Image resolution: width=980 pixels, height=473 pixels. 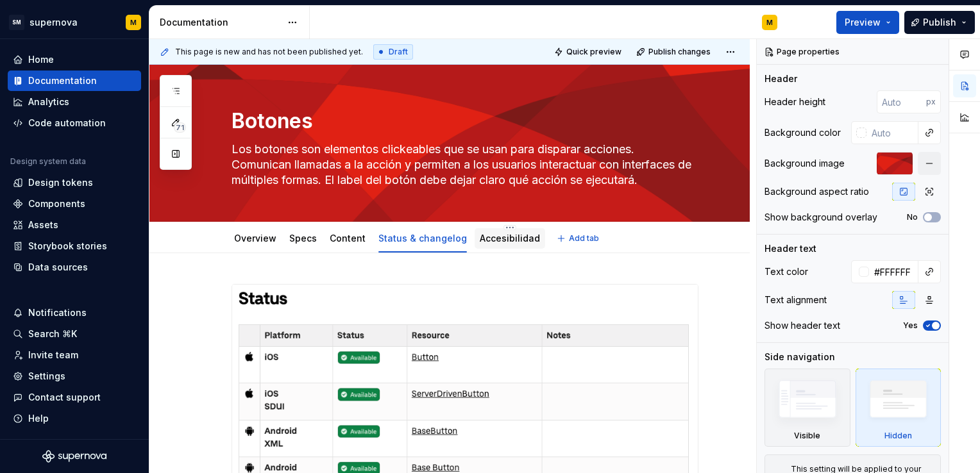 What do you see at coordinates (74, 204) in the screenshot?
I see `a: Components` at bounding box center [74, 204].